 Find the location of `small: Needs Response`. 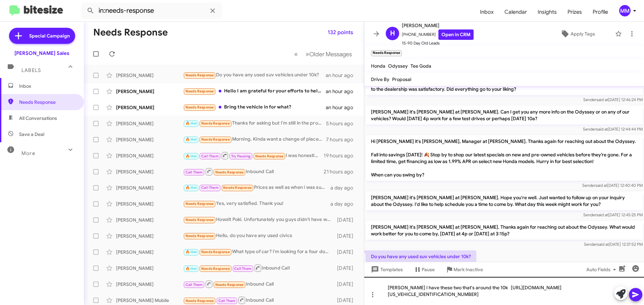

small: Needs Response is located at coordinates (386, 53).